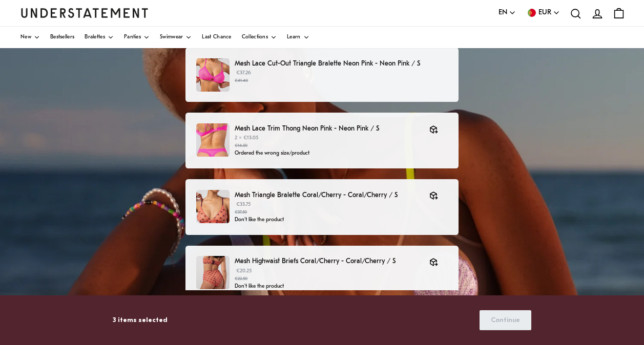  What do you see at coordinates (26, 38) in the screenshot?
I see `span: New` at bounding box center [26, 38].